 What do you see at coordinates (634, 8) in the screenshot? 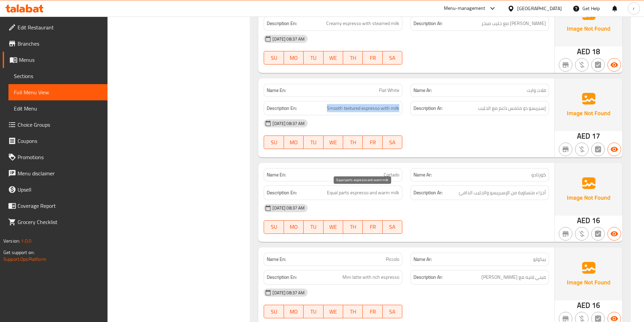
I see `span: r` at bounding box center [634, 8].